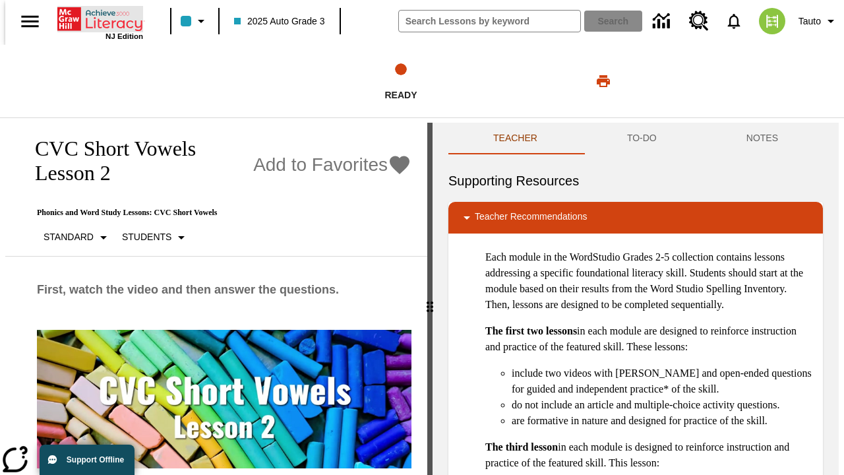 This screenshot has height=475, width=844. Describe the element at coordinates (734, 21) in the screenshot. I see `a: Notifications` at that location.